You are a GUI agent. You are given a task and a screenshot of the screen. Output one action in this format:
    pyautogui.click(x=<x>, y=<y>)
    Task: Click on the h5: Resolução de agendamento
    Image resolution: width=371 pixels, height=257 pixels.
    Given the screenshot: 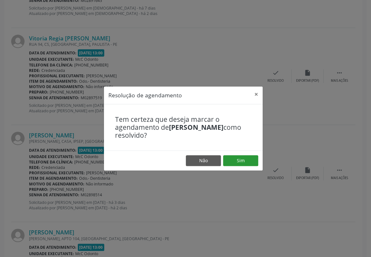 What is the action you would take?
    pyautogui.click(x=145, y=95)
    